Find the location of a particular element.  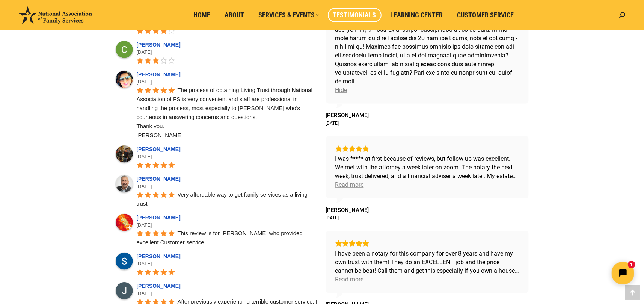

span: Very affordable way to get family services as a living trust is located at coordinates (223, 199).